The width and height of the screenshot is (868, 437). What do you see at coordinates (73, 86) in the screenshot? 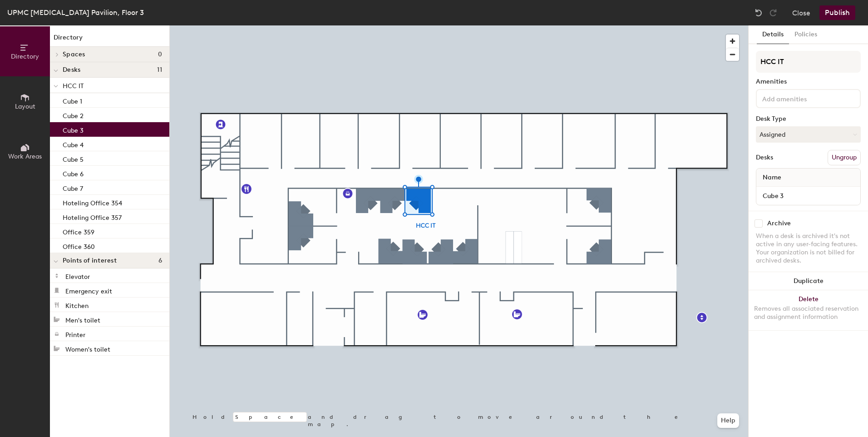
I see `span: HCC IT` at bounding box center [73, 86].